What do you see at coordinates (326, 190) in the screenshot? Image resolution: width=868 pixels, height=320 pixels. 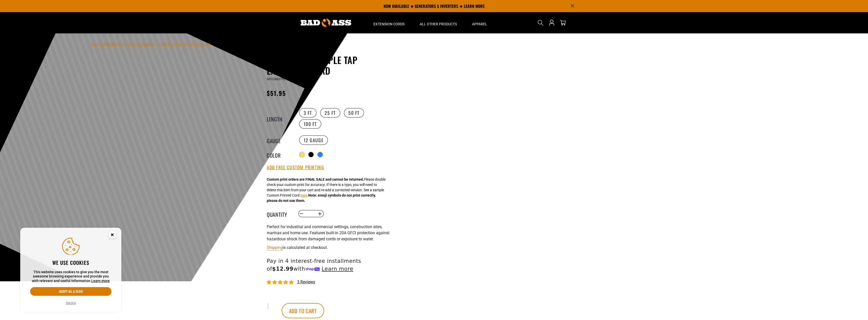 I see `div: Please double check your custom print for accuracy. If there is a typo, you will need to delete t...` at bounding box center [326, 190].